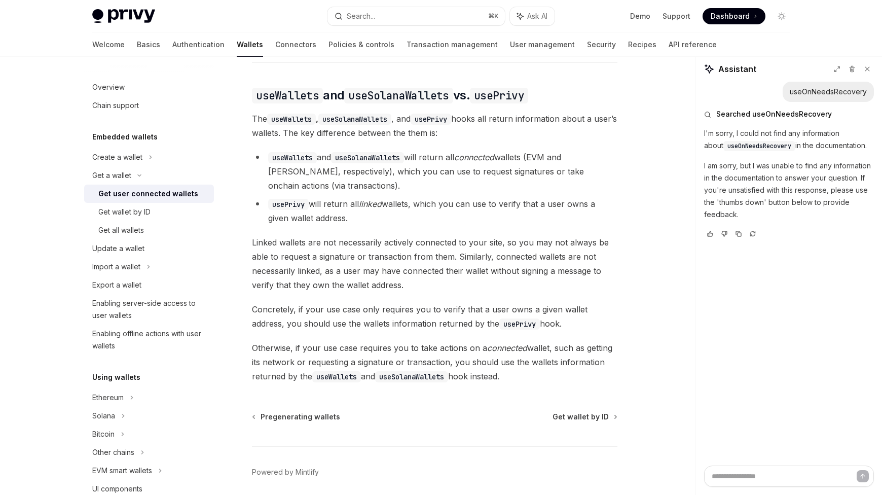 This screenshot has width=882, height=495. Describe the element at coordinates (149, 105) in the screenshot. I see `a: Chain support` at that location.